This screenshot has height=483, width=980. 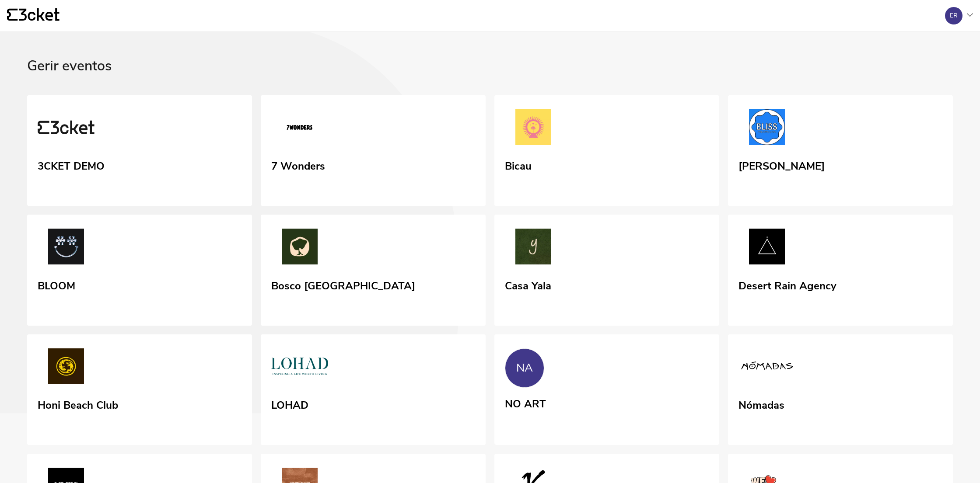 What do you see at coordinates (299, 129) in the screenshot?
I see `img: 7 Wonders` at bounding box center [299, 129].